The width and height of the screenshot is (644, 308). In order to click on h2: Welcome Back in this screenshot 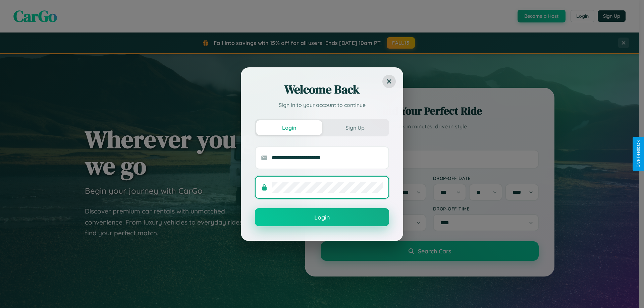, I will do `click(322, 89)`.